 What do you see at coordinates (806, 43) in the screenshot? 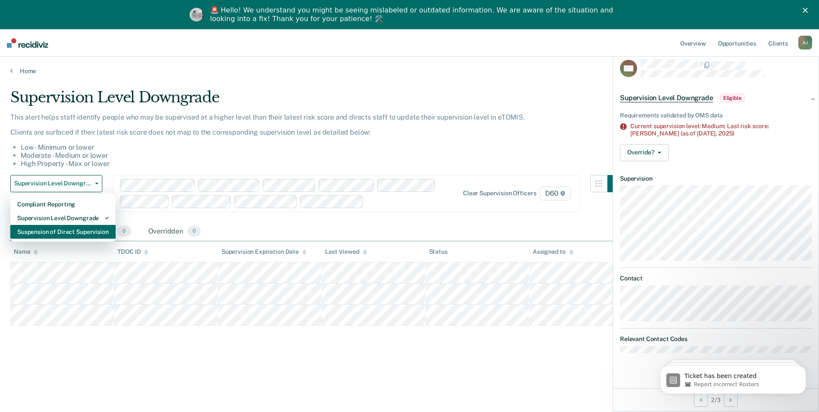
I see `div: A J` at bounding box center [806, 43].